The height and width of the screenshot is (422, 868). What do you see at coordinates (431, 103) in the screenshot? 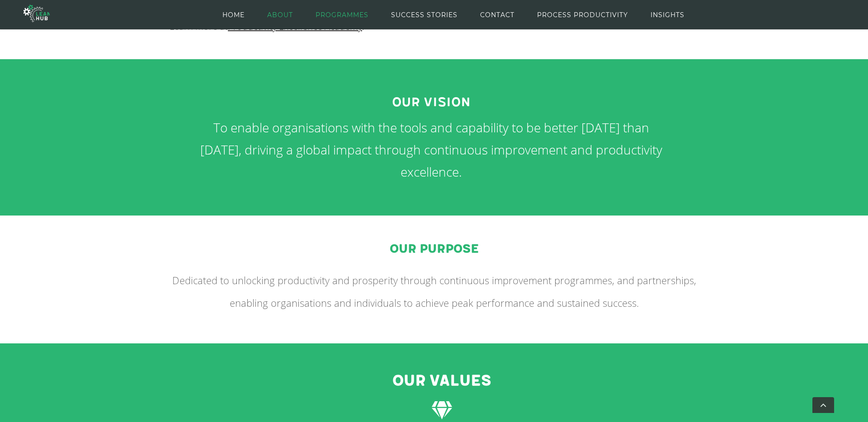
I see `h1: Our VISION` at bounding box center [431, 103].